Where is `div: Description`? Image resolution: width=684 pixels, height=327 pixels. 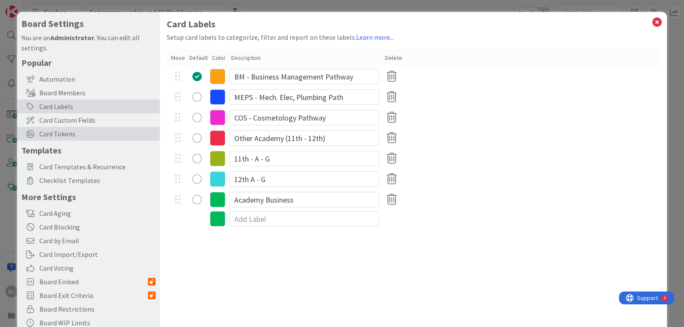 div: Description is located at coordinates (306, 58).